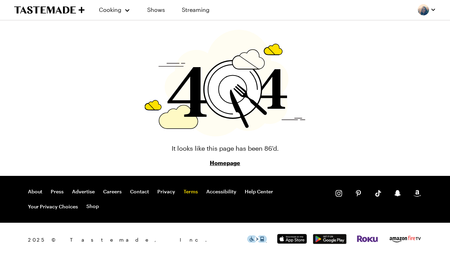 The image size is (450, 257). What do you see at coordinates (225, 83) in the screenshot?
I see `img: 404` at bounding box center [225, 83].